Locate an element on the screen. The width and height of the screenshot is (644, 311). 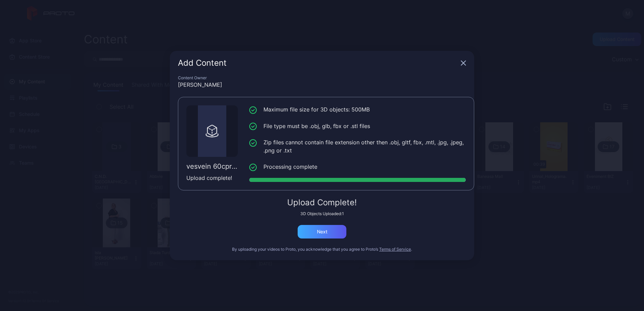
button: Next is located at coordinates (322, 231).